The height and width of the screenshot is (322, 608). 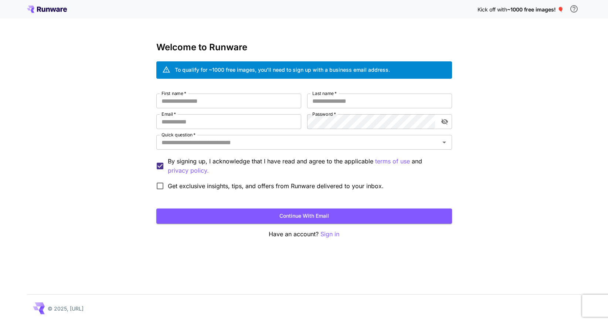 What do you see at coordinates (188, 170) in the screenshot?
I see `button: By signing up, I acknowledge that I have read and agree to the applicable terms of use and` at bounding box center [188, 170].